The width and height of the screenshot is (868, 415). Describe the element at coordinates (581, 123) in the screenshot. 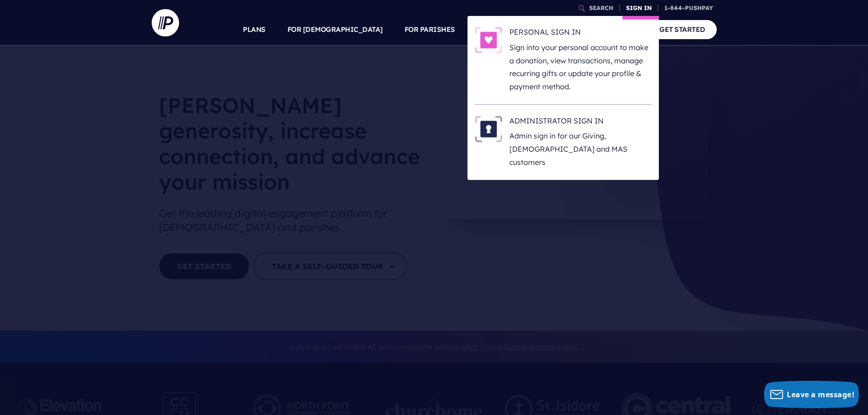

I see `h6: ADMINISTRATOR SIGN IN` at that location.